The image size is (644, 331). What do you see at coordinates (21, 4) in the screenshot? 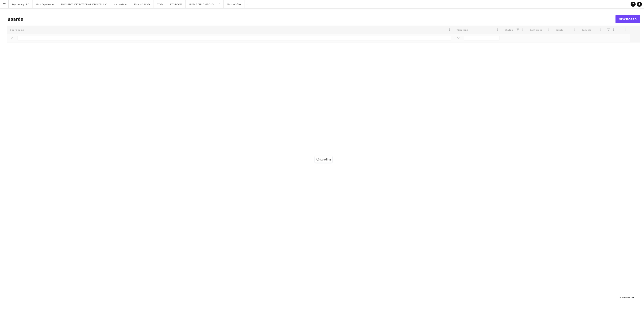
I see `button: Rep Jewelry LLC` at bounding box center [21, 4].